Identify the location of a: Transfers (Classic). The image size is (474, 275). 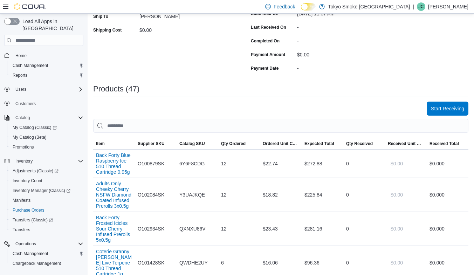
(47, 220).